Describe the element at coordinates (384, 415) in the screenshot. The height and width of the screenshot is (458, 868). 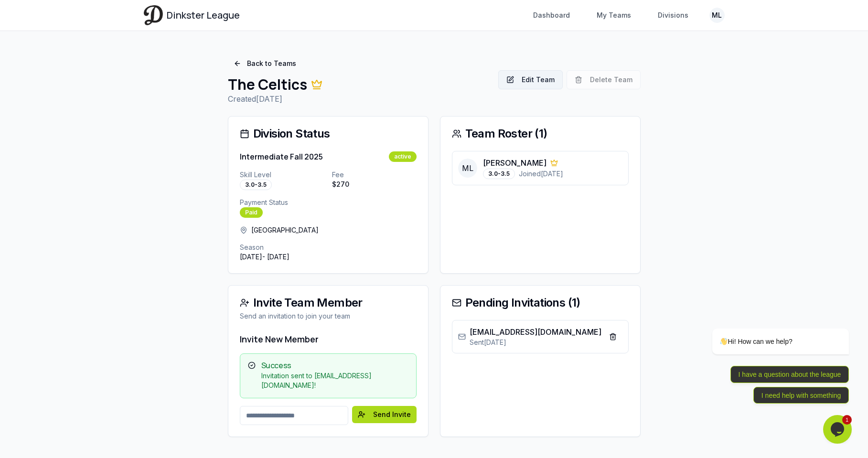
I see `button: Send Invite` at that location.